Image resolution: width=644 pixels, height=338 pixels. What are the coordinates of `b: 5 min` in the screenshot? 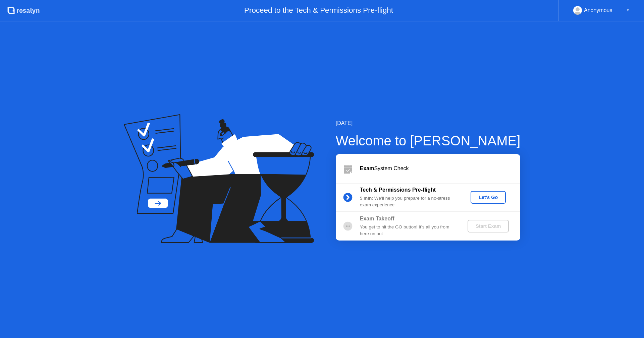 It's located at (366, 198).